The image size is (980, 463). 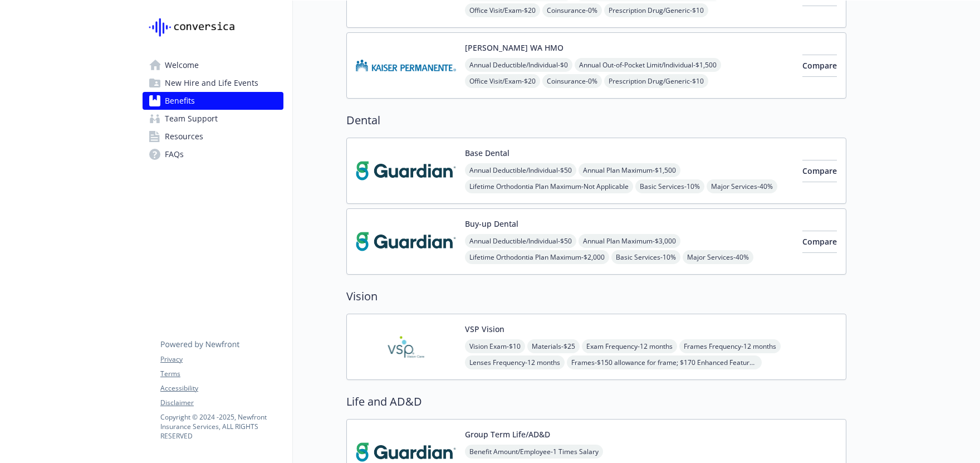 I want to click on span: Annual Plan Maximum - $3,000, so click(x=630, y=240).